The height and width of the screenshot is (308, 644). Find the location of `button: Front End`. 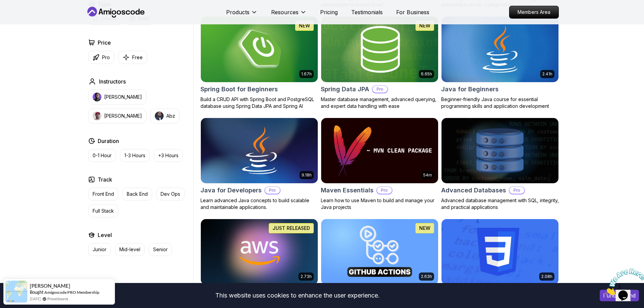

button: Front End is located at coordinates (103, 194).